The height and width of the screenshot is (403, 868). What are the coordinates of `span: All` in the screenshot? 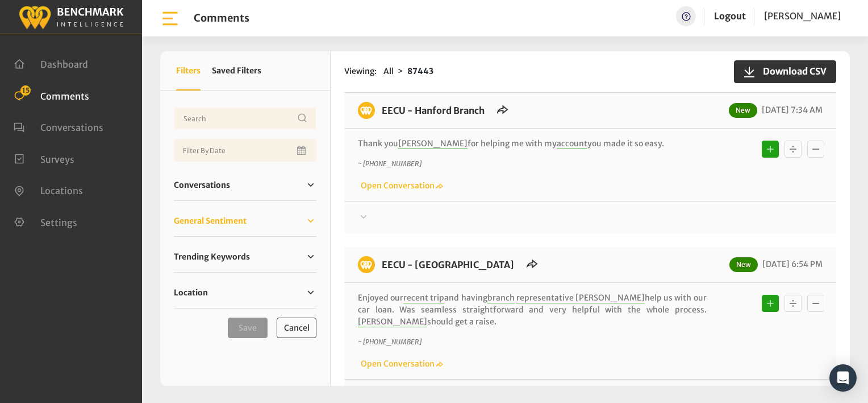 It's located at (388, 71).